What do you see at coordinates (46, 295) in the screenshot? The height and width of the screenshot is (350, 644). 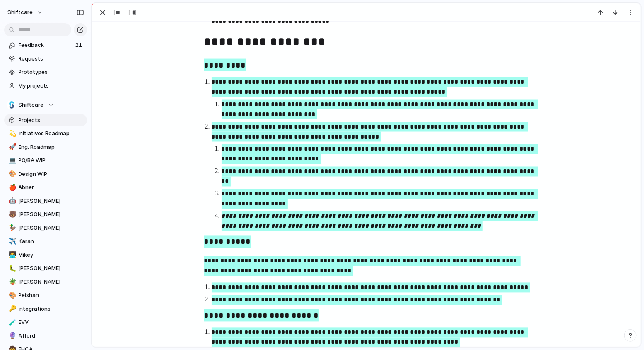 I see `a: 🎨Peishan` at bounding box center [46, 295].